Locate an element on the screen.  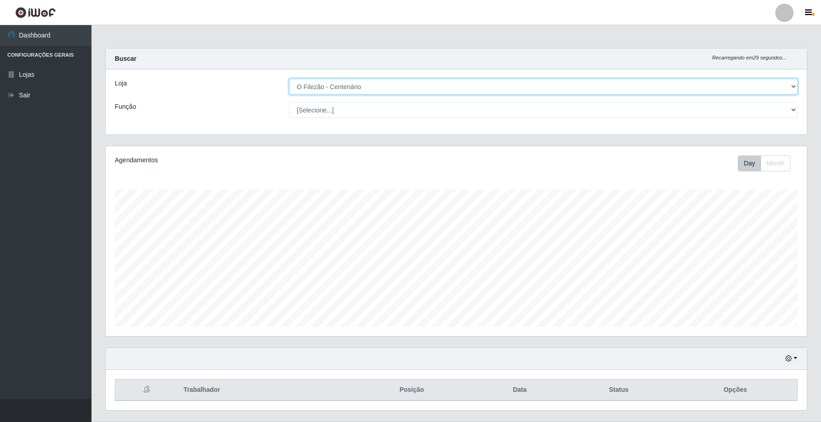
th: Posição is located at coordinates (412, 390).